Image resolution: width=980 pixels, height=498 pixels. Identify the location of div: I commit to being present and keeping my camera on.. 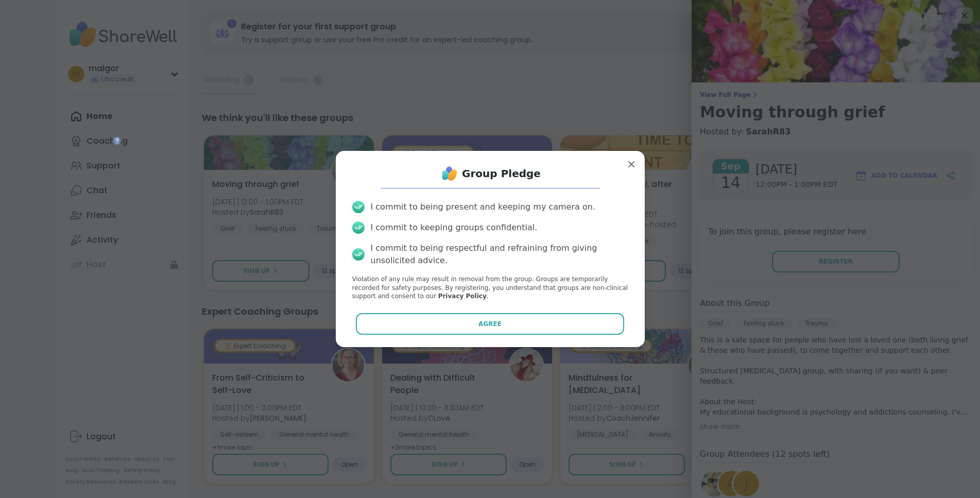
(483, 207).